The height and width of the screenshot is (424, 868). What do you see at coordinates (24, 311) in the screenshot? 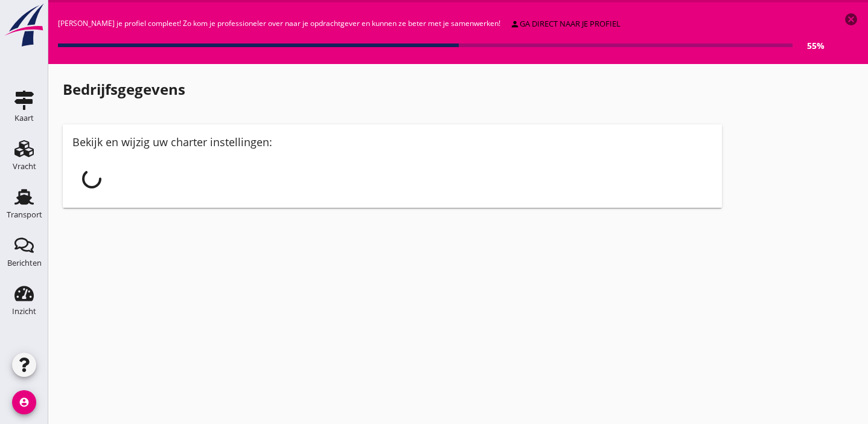
I see `div: Inzicht` at bounding box center [24, 311].